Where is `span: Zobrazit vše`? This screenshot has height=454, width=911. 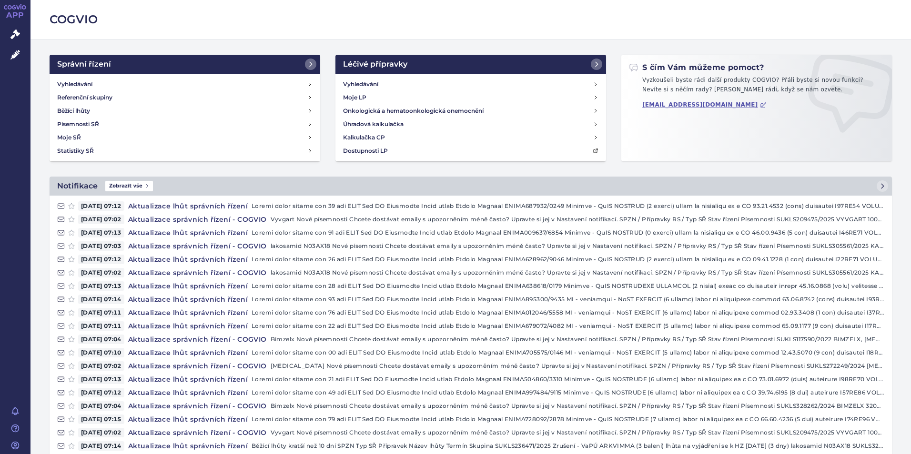 span: Zobrazit vše is located at coordinates (129, 186).